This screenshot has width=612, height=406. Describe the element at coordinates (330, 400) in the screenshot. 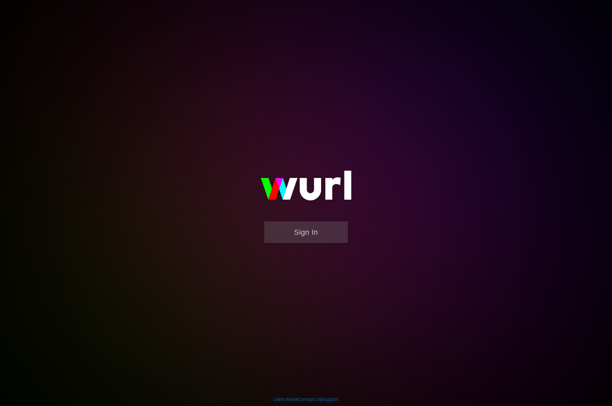

I see `a: Support` at that location.